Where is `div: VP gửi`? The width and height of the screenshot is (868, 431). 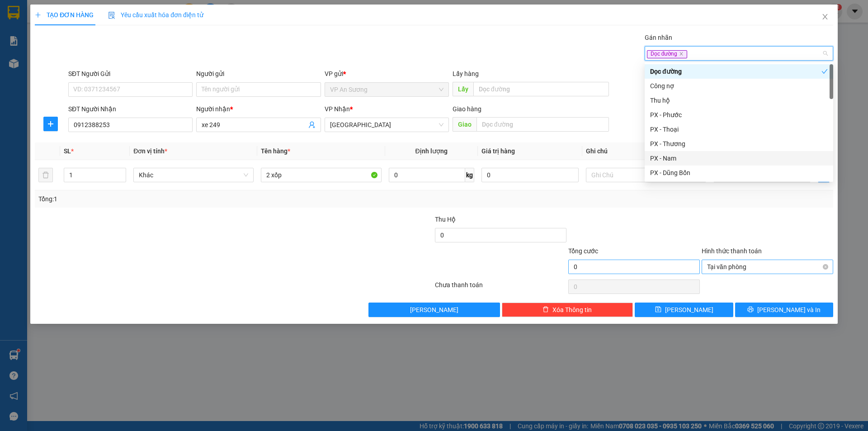 div: VP gửi is located at coordinates (386, 74).